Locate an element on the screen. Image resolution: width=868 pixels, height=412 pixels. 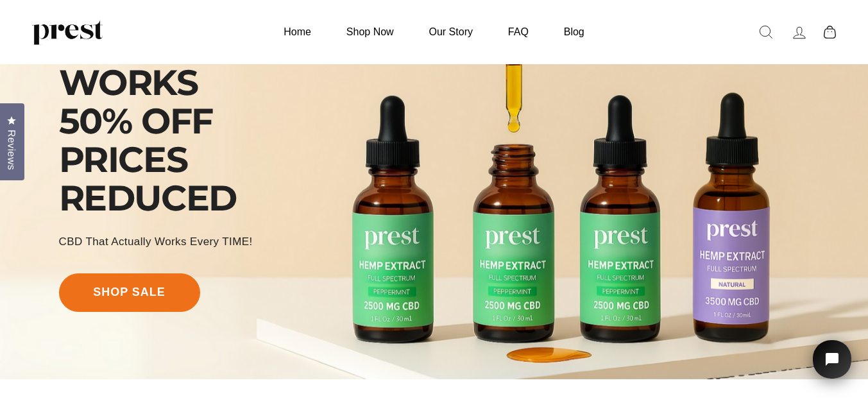
a: Blog is located at coordinates (574, 31).